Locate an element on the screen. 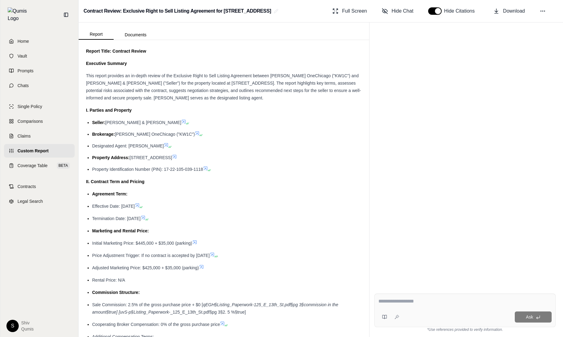 This screenshot has height=337, width=563. button: Ask is located at coordinates (534, 317).